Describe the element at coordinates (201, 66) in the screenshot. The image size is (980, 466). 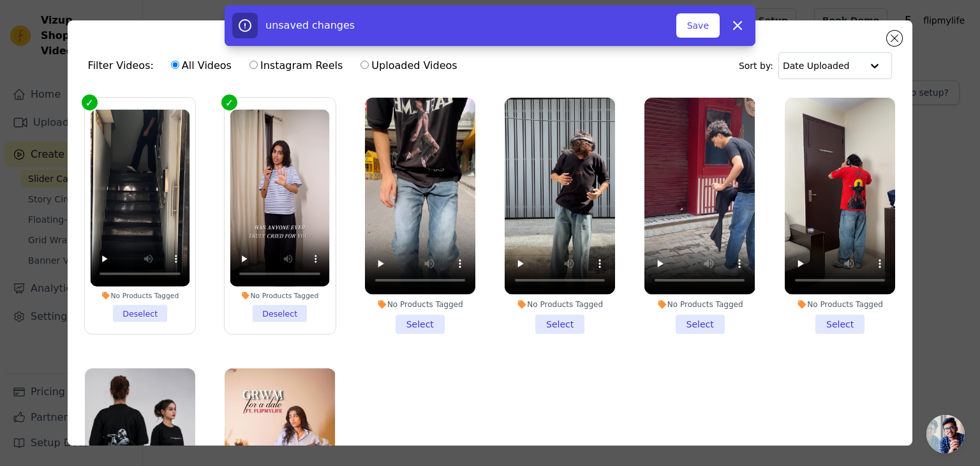
I see `label: All Videos` at that location.